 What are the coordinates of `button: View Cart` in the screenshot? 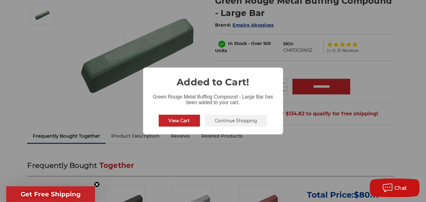 It's located at (179, 121).